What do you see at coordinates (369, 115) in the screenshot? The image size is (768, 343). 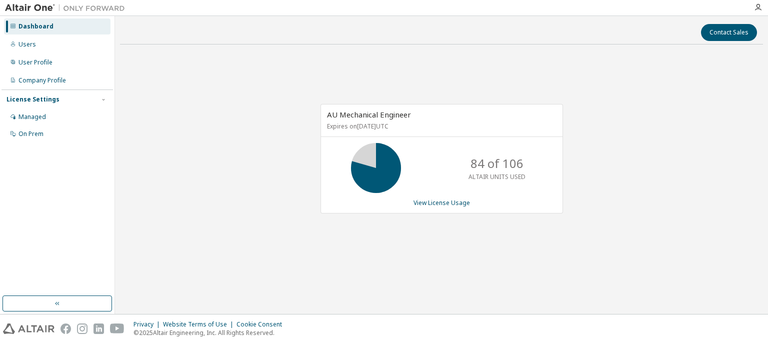 I see `span: AU Mechanical Engineer` at bounding box center [369, 115].